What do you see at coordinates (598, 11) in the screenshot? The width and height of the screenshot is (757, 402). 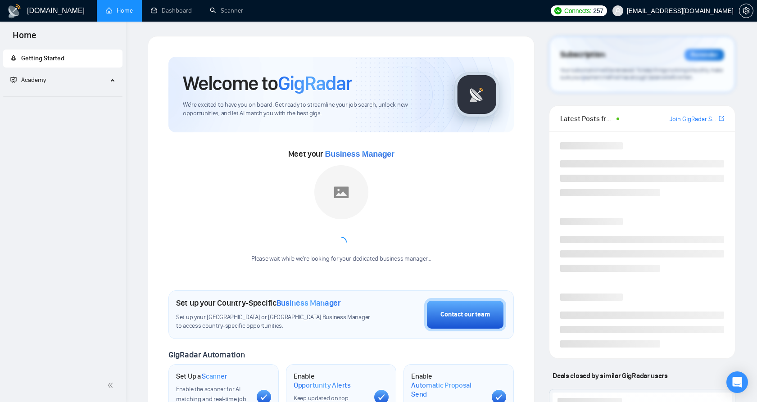 I see `span: 257` at bounding box center [598, 11].